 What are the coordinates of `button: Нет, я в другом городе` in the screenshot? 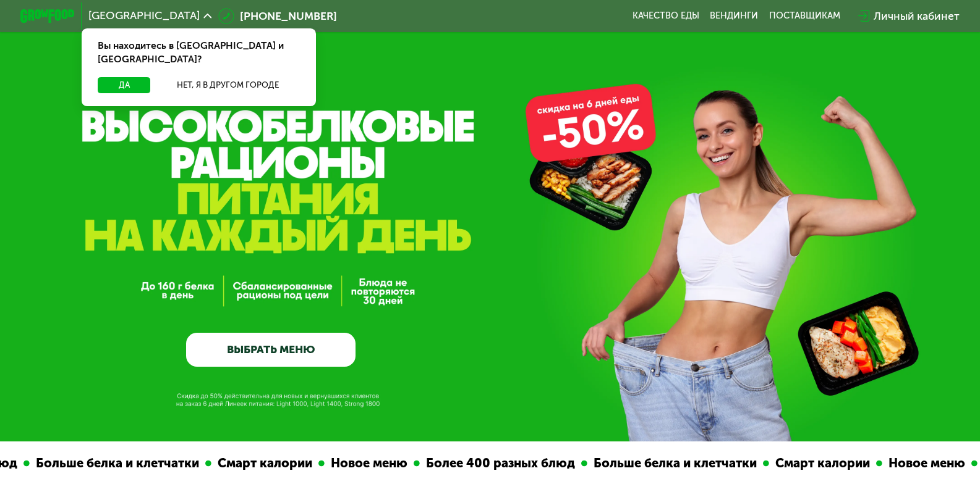 It's located at (227, 85).